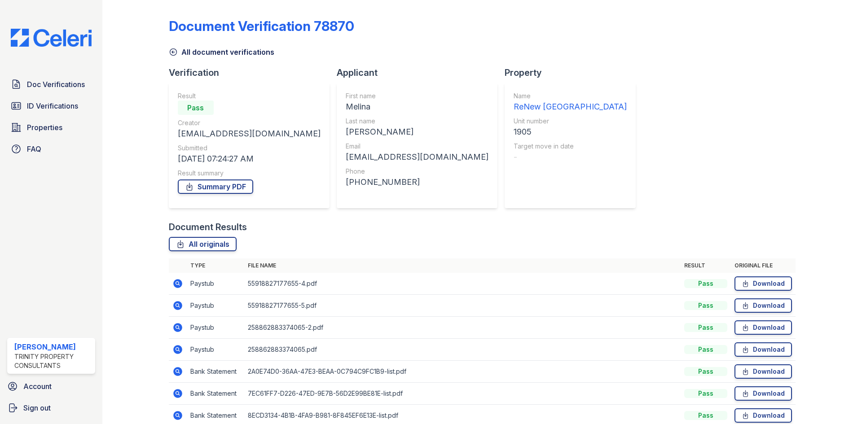  I want to click on div: Phone, so click(417, 172).